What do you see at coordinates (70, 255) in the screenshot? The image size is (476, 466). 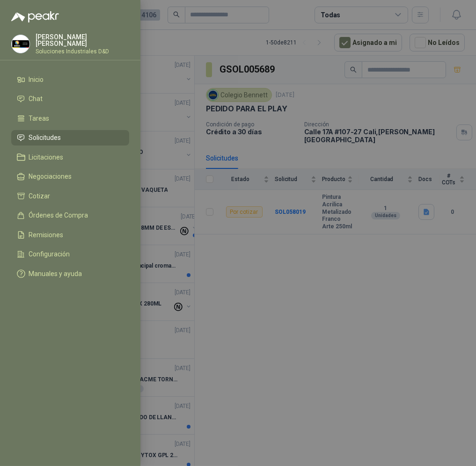 I see `a: Configuración` at bounding box center [70, 255].